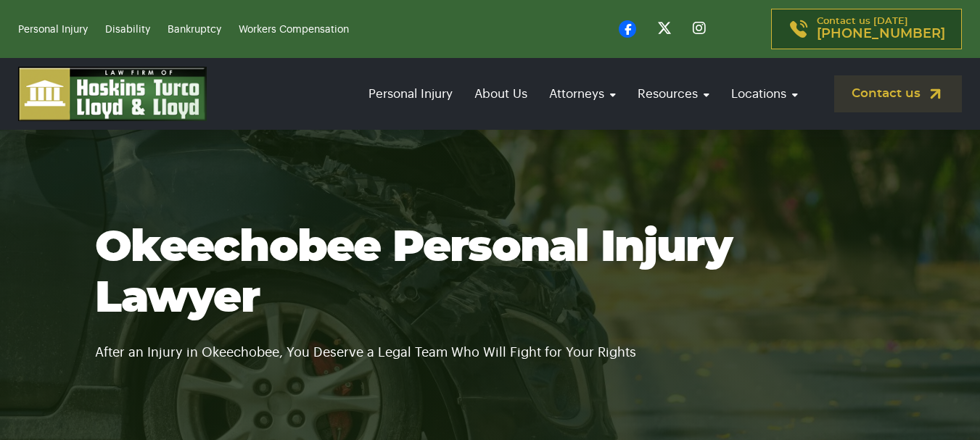 The height and width of the screenshot is (440, 980). What do you see at coordinates (490, 344) in the screenshot?
I see `p: After an Injury in Okeechobee, You Deserve a Legal Team Who Will Fight for Your Rights` at bounding box center [490, 344].